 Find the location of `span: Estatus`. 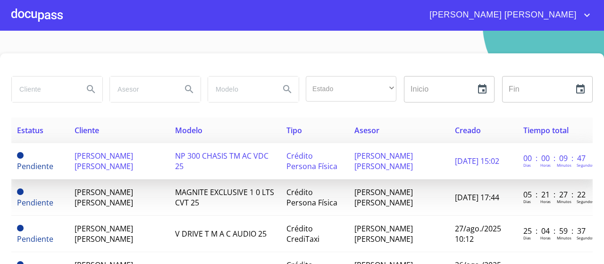

span: Estatus is located at coordinates (30, 130).